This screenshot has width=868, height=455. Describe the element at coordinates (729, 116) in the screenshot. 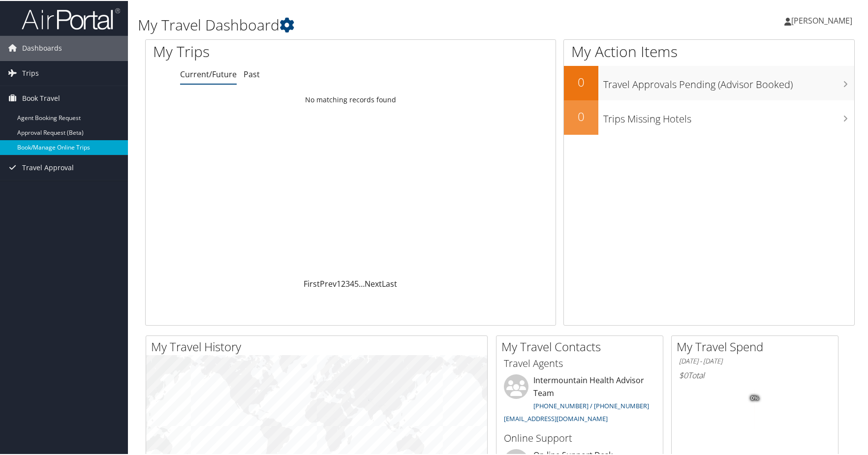

I see `h3: Trips Missing Hotels` at that location.